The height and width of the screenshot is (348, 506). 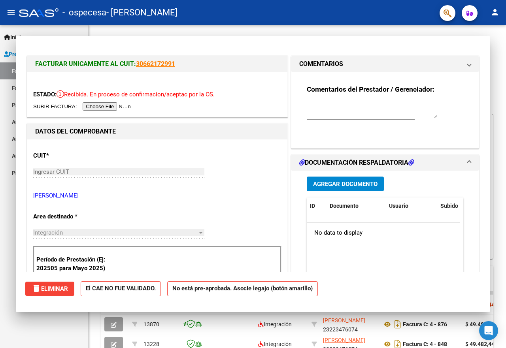 What do you see at coordinates (84, 13) in the screenshot?
I see `span: - ospecesa` at bounding box center [84, 13].